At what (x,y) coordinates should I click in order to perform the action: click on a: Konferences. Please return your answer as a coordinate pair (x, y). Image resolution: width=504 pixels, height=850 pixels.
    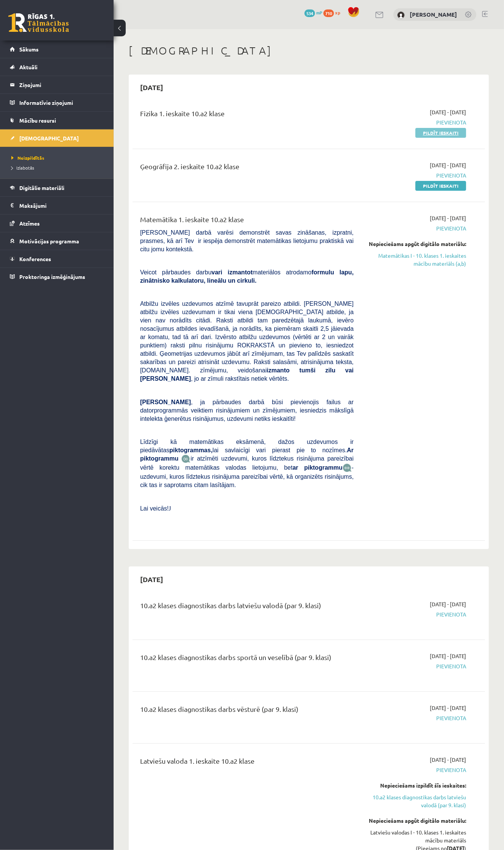
    Looking at the image, I should click on (57, 259).